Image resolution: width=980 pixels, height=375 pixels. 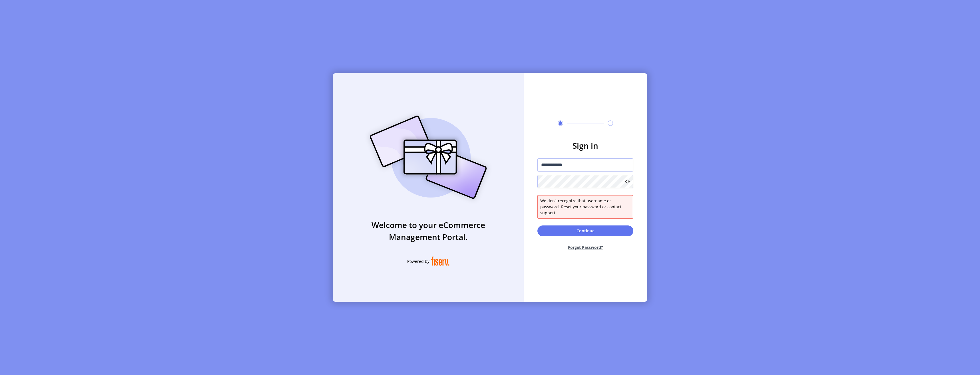 What do you see at coordinates (418, 261) in the screenshot?
I see `span: Powered by` at bounding box center [418, 261].